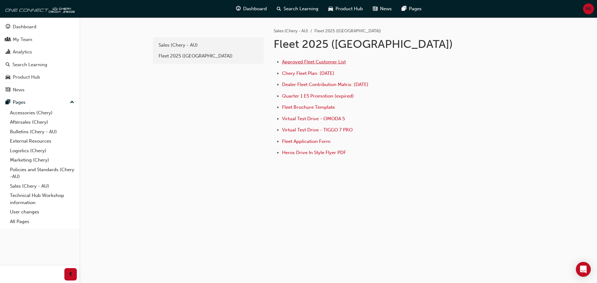  Describe the element at coordinates (42, 151) in the screenshot. I see `a: Logistics (Chery)` at that location.